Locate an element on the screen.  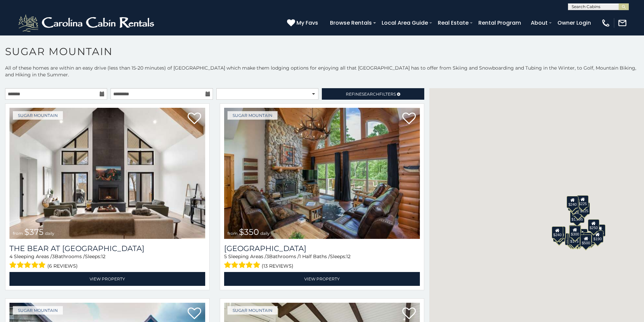
a: My Favs is located at coordinates (304, 23).